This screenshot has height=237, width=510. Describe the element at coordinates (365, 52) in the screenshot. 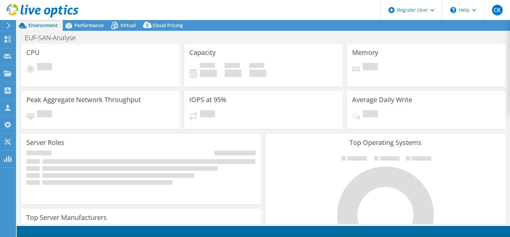

I see `h3: Memory` at that location.